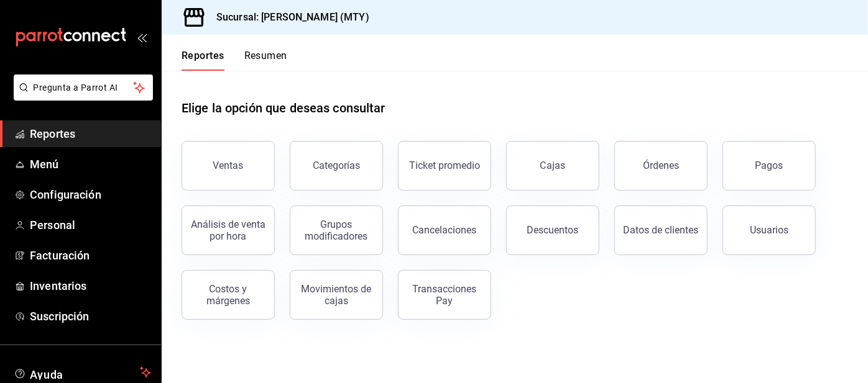 The height and width of the screenshot is (383, 868). Describe the element at coordinates (234, 60) in the screenshot. I see `div: navigation tabs` at that location.